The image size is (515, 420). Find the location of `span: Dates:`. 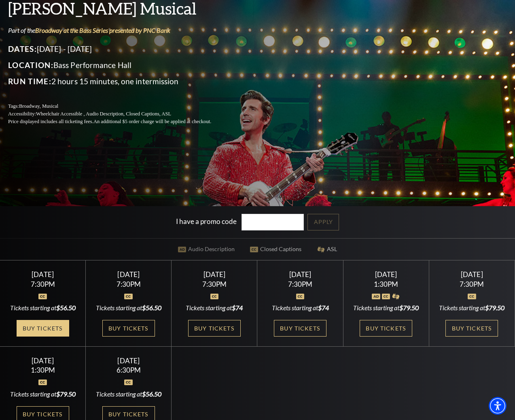

span: Dates: is located at coordinates (22, 48).